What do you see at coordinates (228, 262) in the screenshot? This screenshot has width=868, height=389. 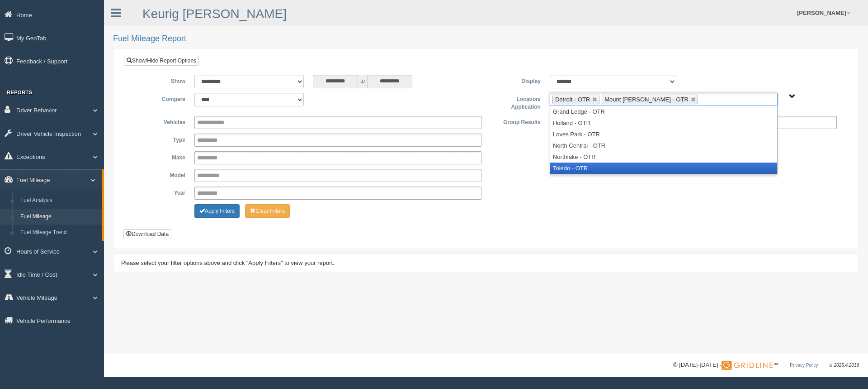 I see `span: Please select your filter options above and click "Apply Filters" to view your report.` at bounding box center [228, 262].